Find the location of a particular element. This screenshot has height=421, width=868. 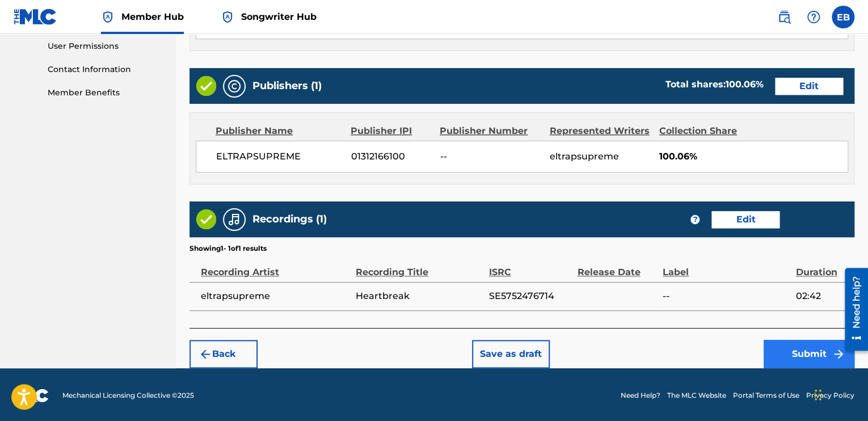

div: Publisher Name is located at coordinates (279, 131).